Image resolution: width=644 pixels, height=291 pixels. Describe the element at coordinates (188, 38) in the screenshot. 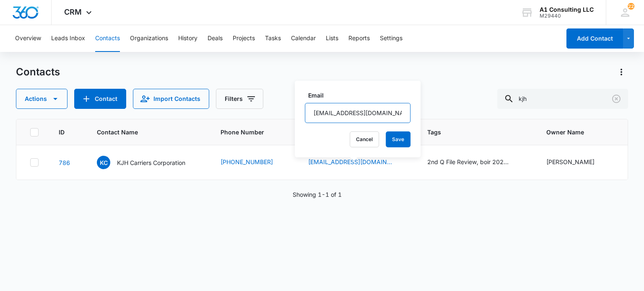

I see `button: History` at that location.